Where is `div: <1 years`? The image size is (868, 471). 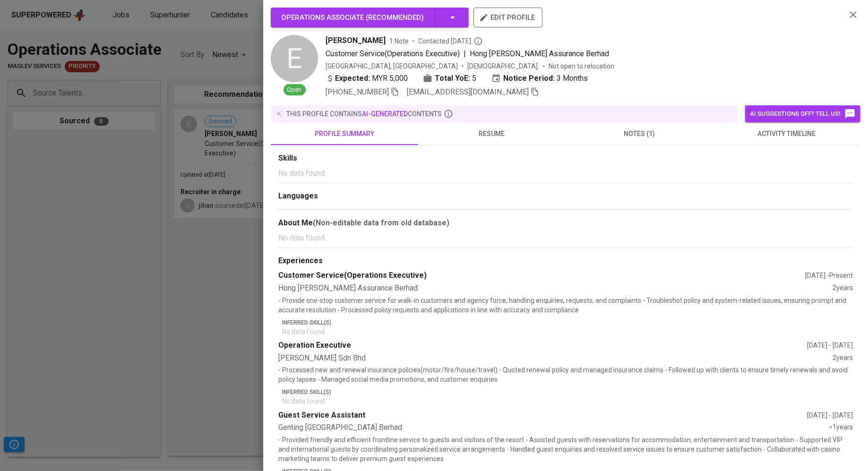 div: <1 years is located at coordinates (841, 428).